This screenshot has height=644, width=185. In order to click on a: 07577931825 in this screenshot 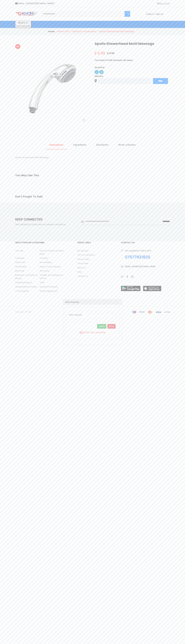, I will do `click(138, 257)`.